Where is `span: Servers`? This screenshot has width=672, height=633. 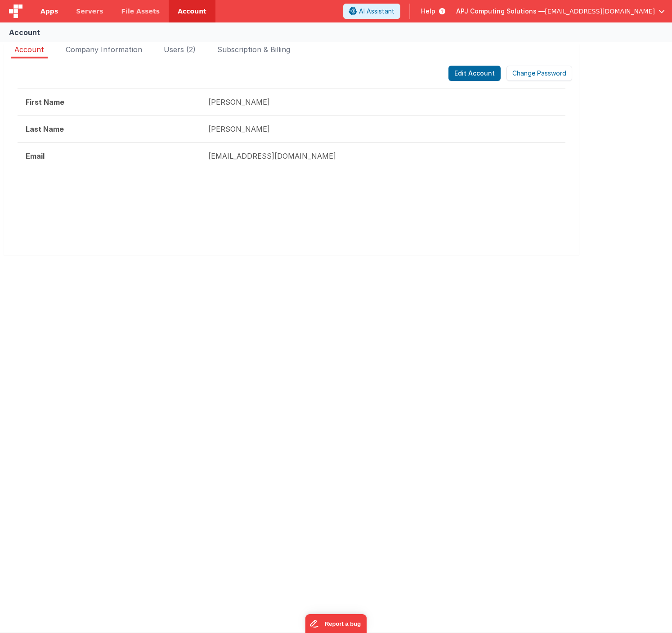 span: Servers is located at coordinates (90, 11).